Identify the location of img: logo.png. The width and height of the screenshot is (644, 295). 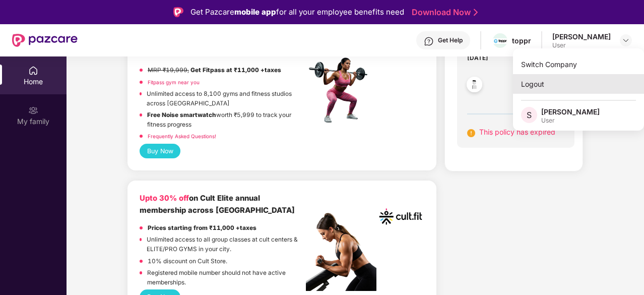
(499, 41).